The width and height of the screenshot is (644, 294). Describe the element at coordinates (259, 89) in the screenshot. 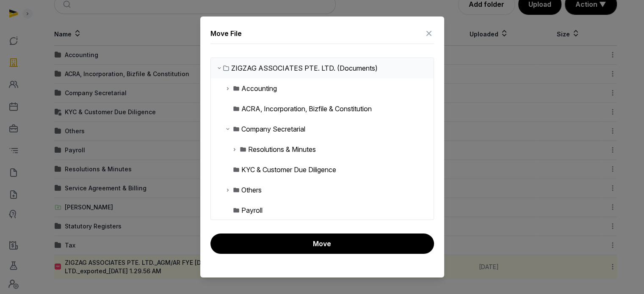

I see `div: Accounting` at that location.